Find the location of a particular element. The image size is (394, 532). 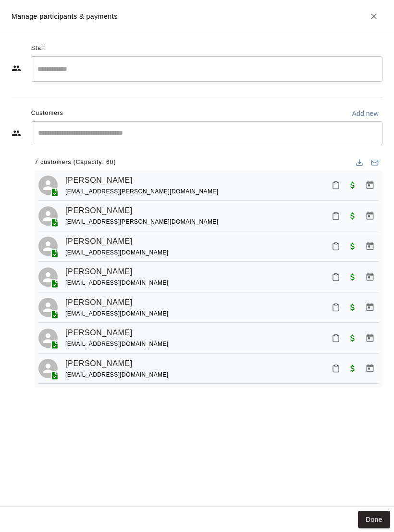

button: Email participants is located at coordinates (375, 162).